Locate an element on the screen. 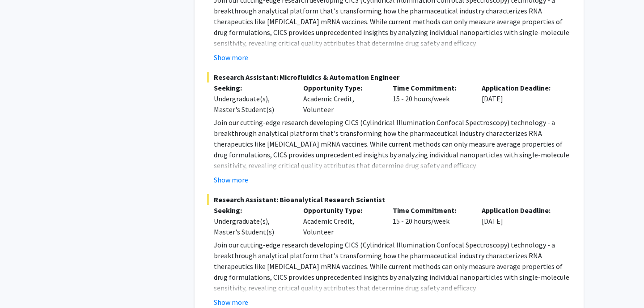 The height and width of the screenshot is (308, 644). span: Research Assistant: Bioanalytical Research Scientist is located at coordinates (389, 200).